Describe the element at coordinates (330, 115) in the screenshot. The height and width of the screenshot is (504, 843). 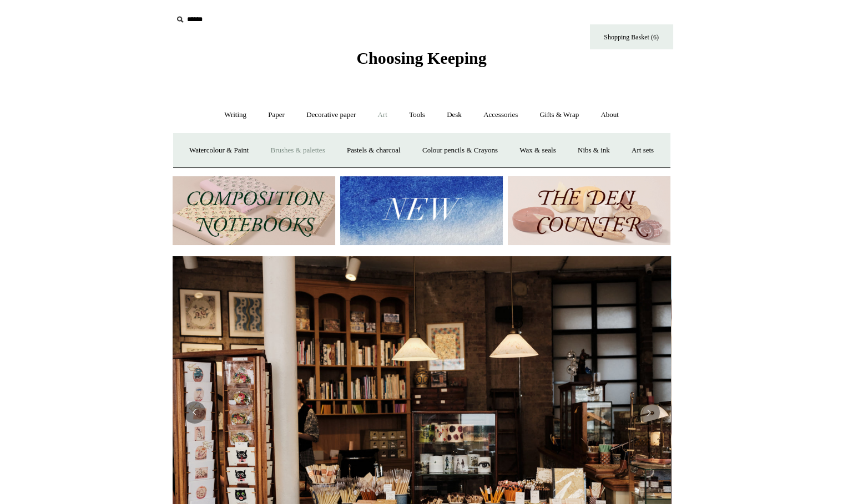
I see `a: Decorative paper` at that location.